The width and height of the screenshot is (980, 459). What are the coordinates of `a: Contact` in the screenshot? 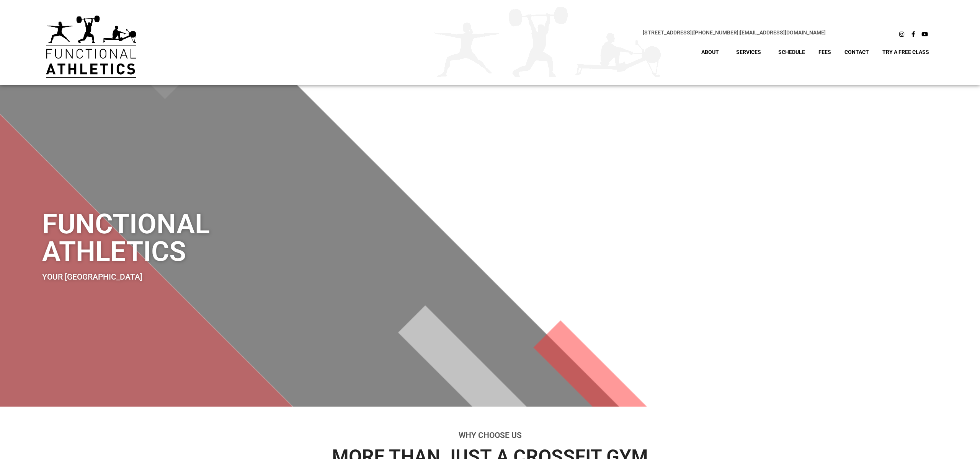 It's located at (857, 52).